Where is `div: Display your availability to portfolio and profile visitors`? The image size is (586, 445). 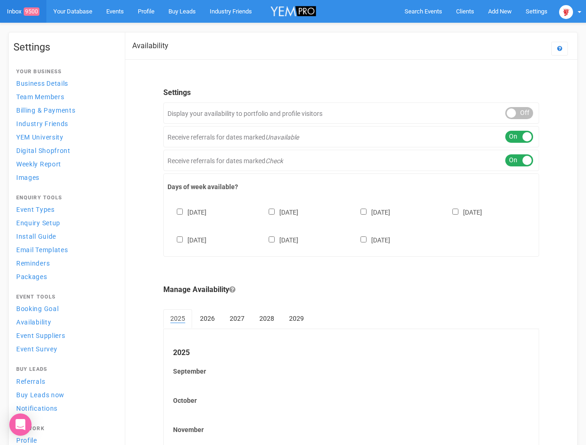
div: Display your availability to portfolio and profile visitors is located at coordinates (351, 113).